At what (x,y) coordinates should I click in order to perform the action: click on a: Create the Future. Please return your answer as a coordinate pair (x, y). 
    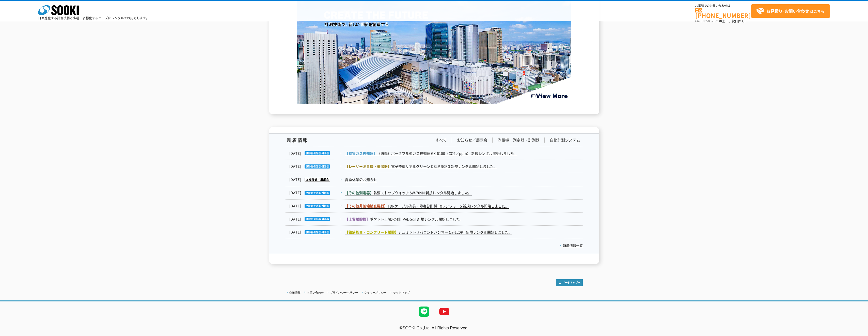
    Looking at the image, I should click on (434, 101).